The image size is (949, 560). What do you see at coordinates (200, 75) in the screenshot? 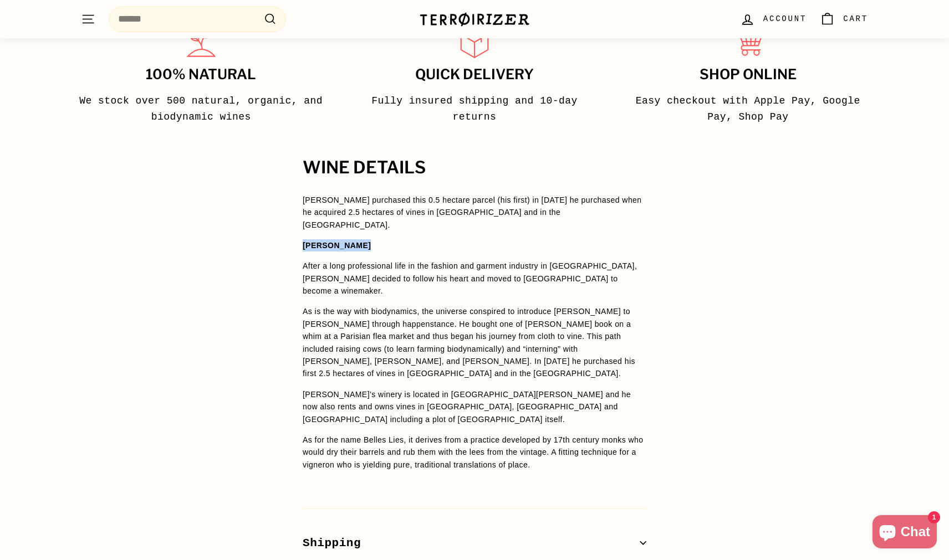
I see `h3: 100% Natural` at bounding box center [200, 75].